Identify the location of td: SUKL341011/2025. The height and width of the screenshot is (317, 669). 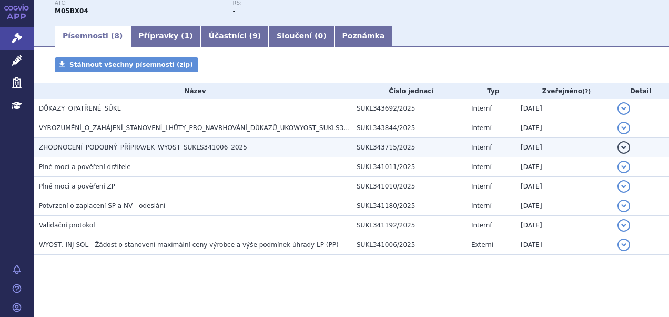
(409, 167).